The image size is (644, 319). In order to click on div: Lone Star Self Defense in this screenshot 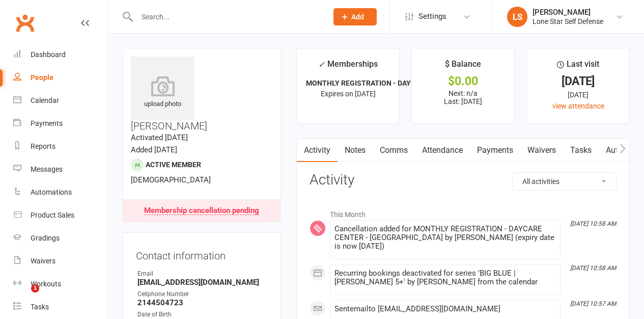, I will do `click(567, 21)`.